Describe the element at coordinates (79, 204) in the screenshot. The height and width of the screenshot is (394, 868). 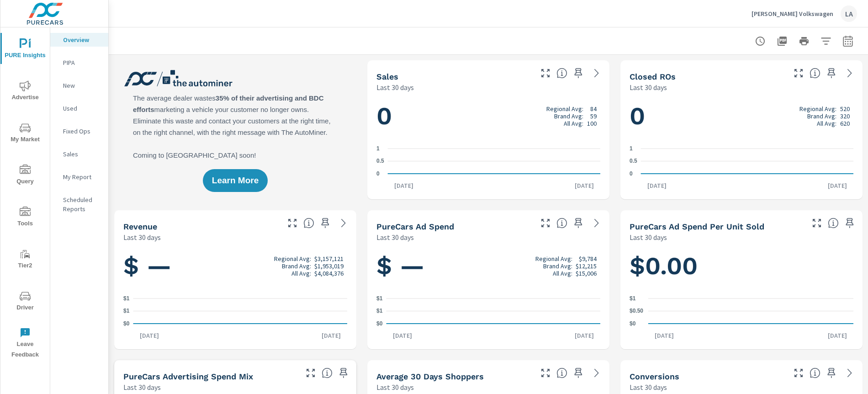
I see `div: Scheduled Reports` at that location.